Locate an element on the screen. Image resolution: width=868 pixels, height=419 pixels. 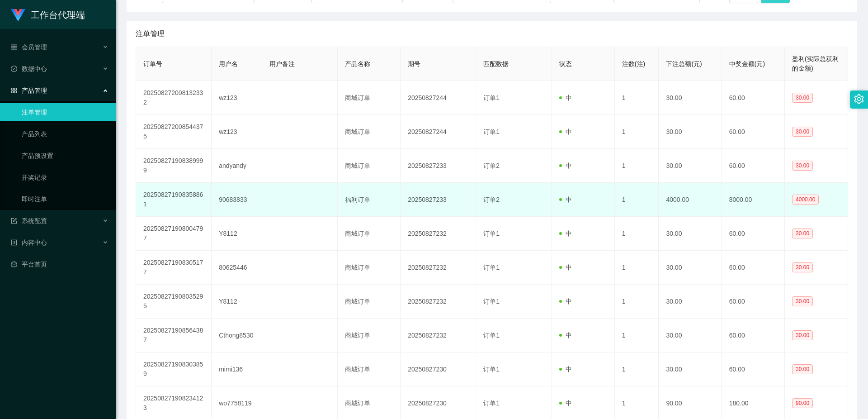
span: 产品管理 is located at coordinates (29, 91).